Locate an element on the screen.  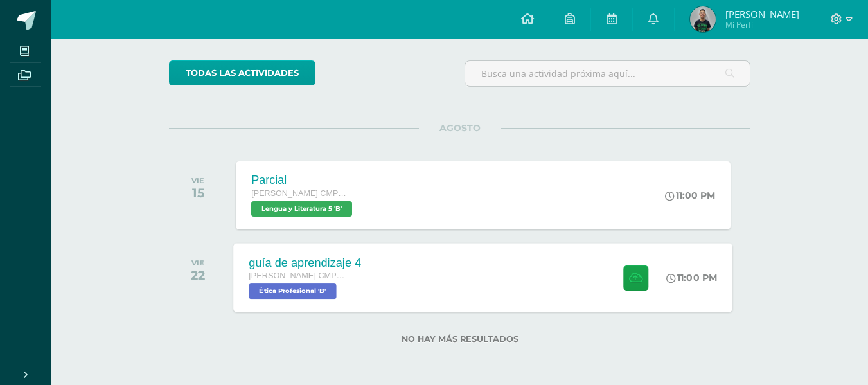
div: Parcial is located at coordinates (303, 180).